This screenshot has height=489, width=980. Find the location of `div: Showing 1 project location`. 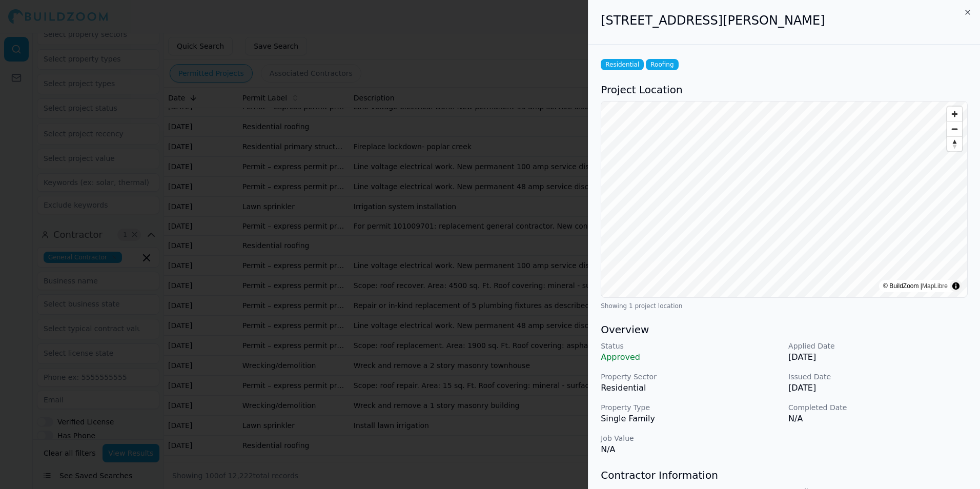

div: Showing 1 project location is located at coordinates (784, 306).